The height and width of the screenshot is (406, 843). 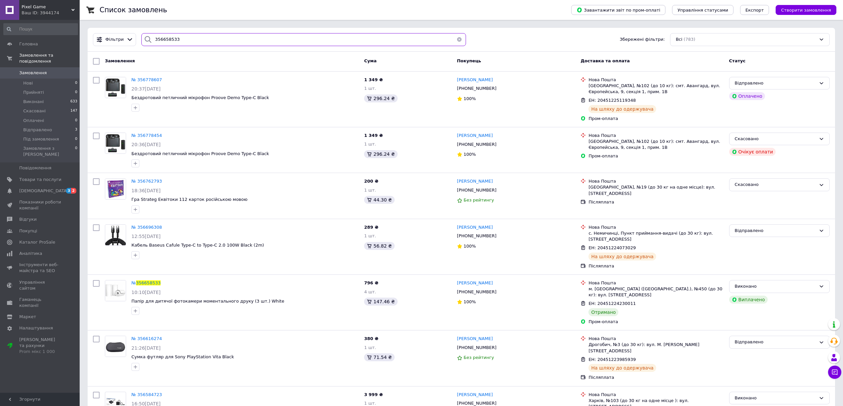 What do you see at coordinates (147, 181) in the screenshot?
I see `span: № 356762793` at bounding box center [147, 181].